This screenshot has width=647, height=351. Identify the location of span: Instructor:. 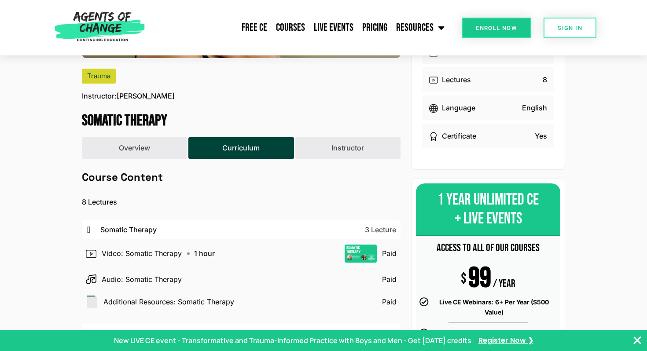
(99, 96).